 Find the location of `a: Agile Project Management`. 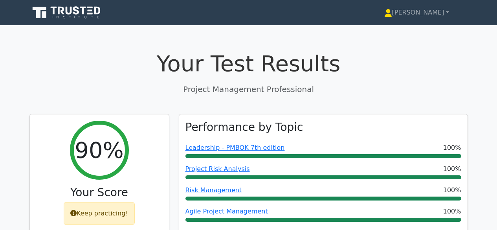

a: Agile Project Management is located at coordinates (226, 211).